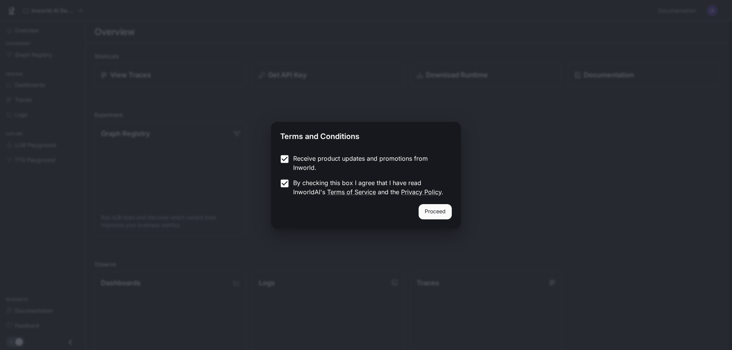  Describe the element at coordinates (369, 187) in the screenshot. I see `p: By checking this box I agree that I have read InworldAI's and the .` at that location.